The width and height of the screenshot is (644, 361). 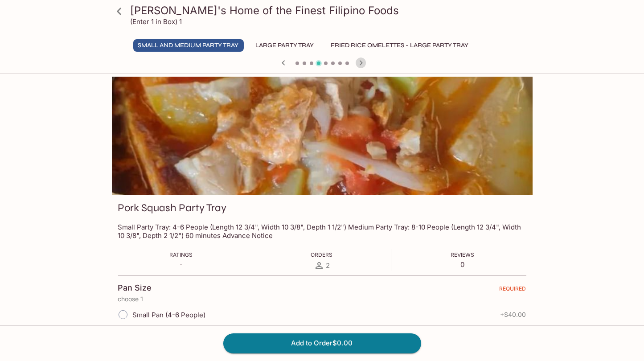 What do you see at coordinates (327, 265) in the screenshot?
I see `span: 2` at bounding box center [327, 265].